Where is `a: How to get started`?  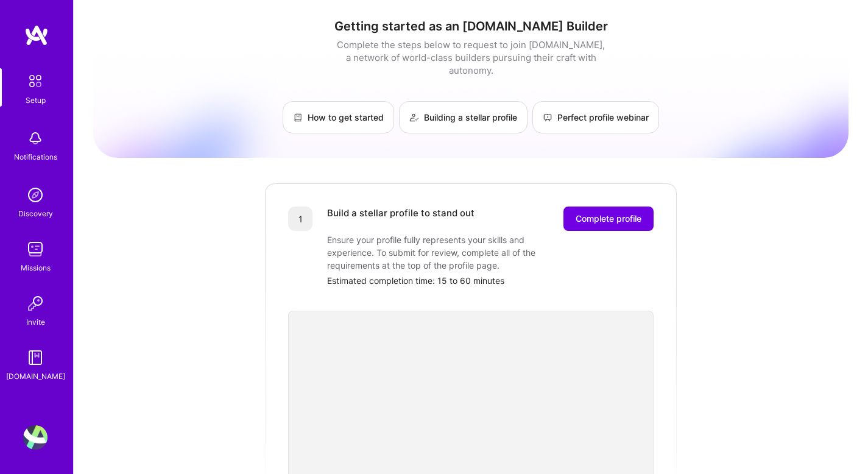 a: How to get started is located at coordinates (338, 117).